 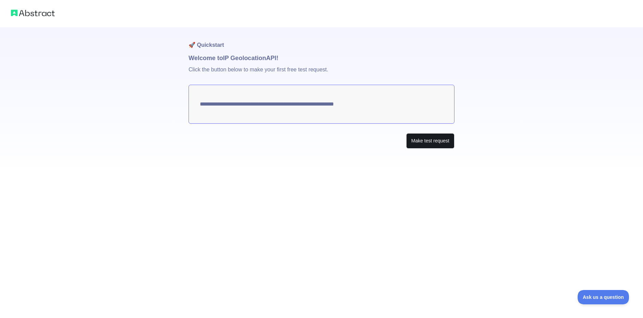 What do you see at coordinates (321, 58) in the screenshot?
I see `h1: Welcome to IP Geolocation API!` at bounding box center [321, 58].